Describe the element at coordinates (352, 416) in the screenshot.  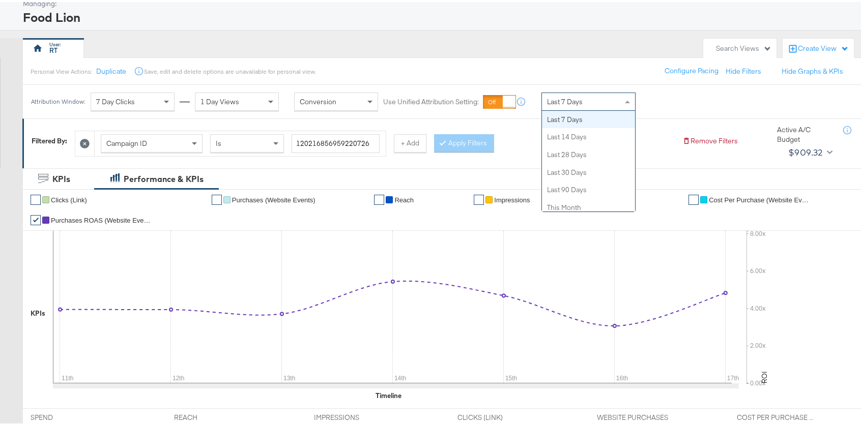
I see `span: IMPRESSIONS` at that location.